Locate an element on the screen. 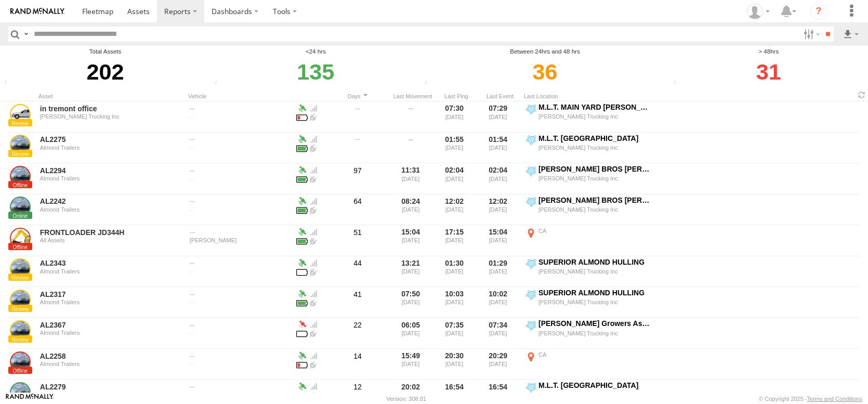 The height and width of the screenshot is (404, 868). a: AL2343 is located at coordinates (111, 263).